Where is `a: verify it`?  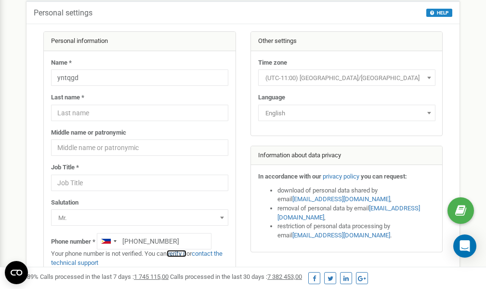
a: verify it is located at coordinates (176, 253).